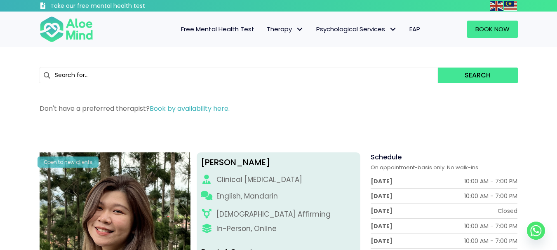  I want to click on nav: Menu, so click(265, 29).